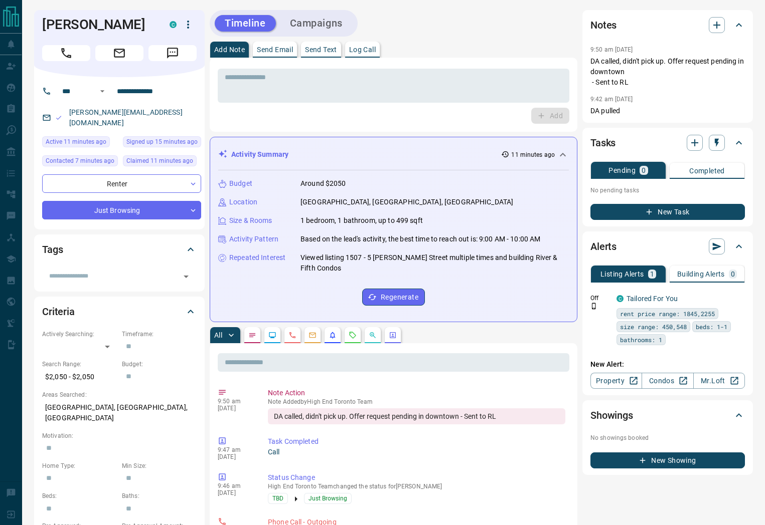  I want to click on p: Beds:, so click(79, 496).